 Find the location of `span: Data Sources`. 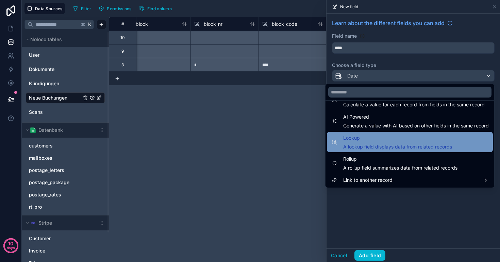

span: Data Sources is located at coordinates (49, 8).